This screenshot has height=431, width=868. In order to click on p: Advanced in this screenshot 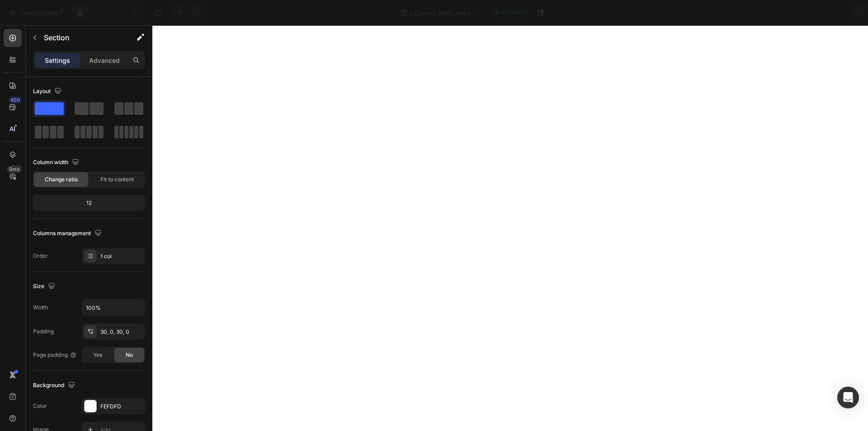, I will do `click(105, 60)`.